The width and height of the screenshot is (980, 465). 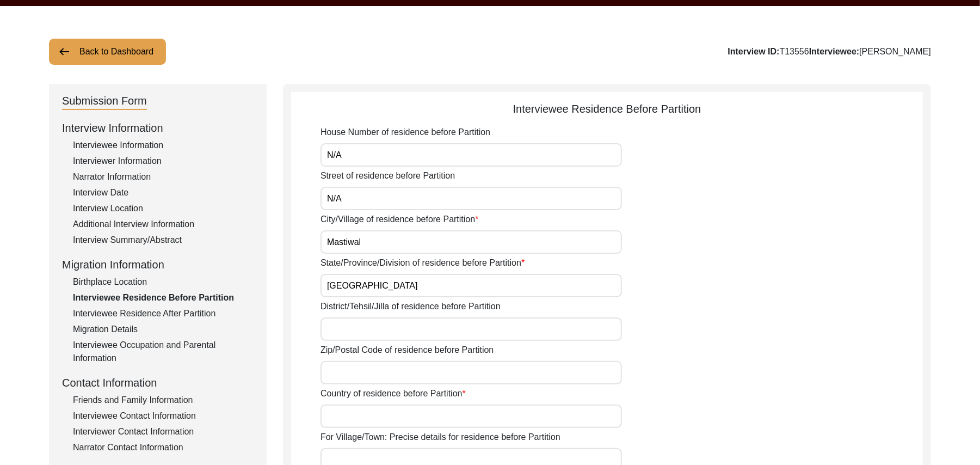 What do you see at coordinates (164, 314) in the screenshot?
I see `div: Interviewee Residence After Partition` at bounding box center [164, 314].